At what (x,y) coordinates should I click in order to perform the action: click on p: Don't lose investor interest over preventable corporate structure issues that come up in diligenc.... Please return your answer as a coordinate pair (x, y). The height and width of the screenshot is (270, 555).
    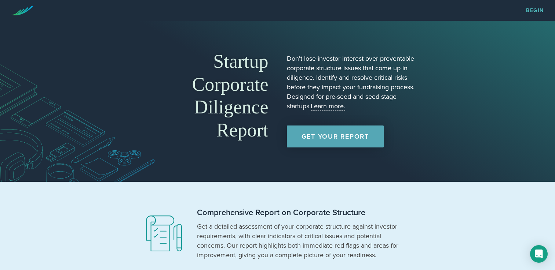
    Looking at the image, I should click on (351, 82).